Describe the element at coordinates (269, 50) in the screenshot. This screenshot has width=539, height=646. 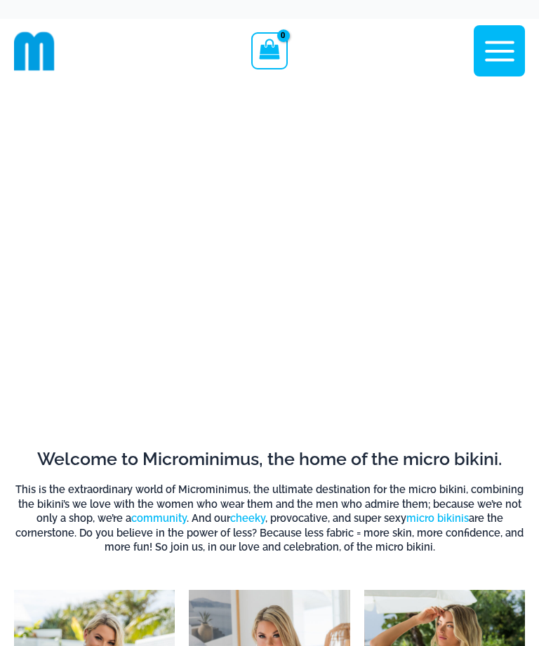
I see `a: View Shopping Cart, empty` at that location.